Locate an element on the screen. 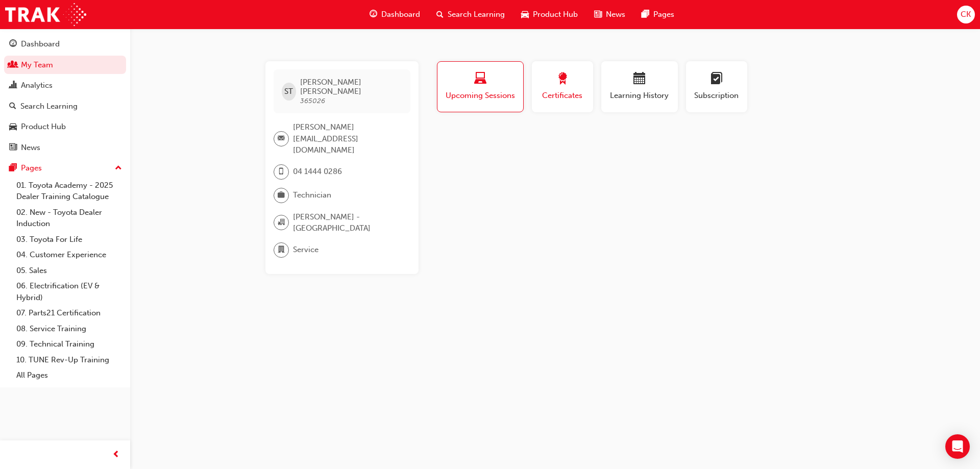 Image resolution: width=980 pixels, height=469 pixels. span: chart-icon is located at coordinates (13, 86).